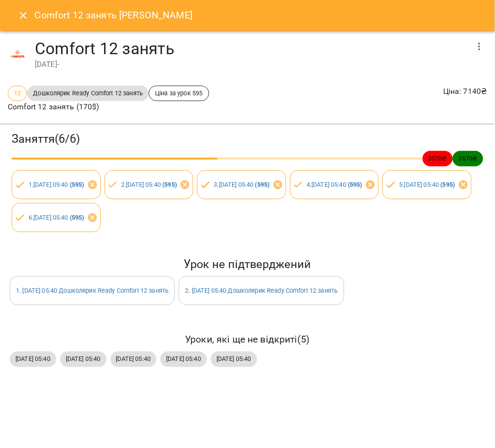 This screenshot has height=448, width=495. What do you see at coordinates (23, 16) in the screenshot?
I see `button: Close` at bounding box center [23, 16].